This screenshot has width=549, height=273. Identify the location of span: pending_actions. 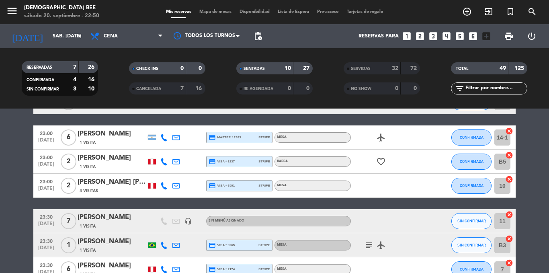
(258, 36).